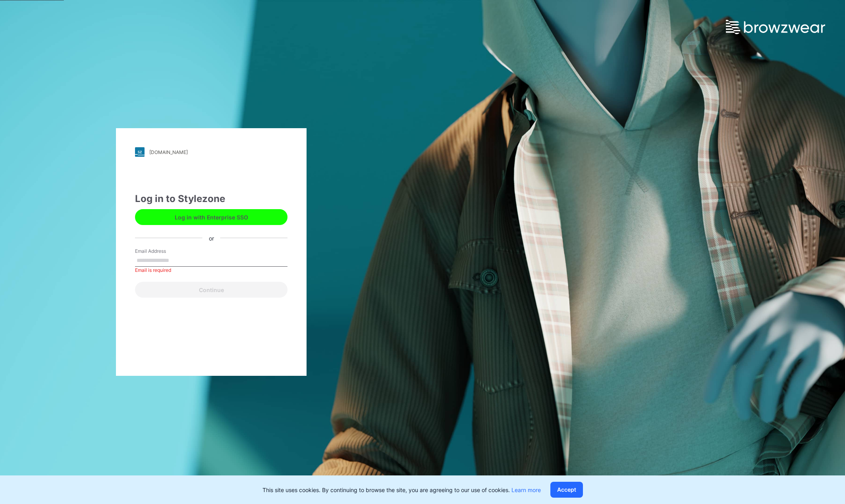 Image resolution: width=845 pixels, height=504 pixels. I want to click on div: or, so click(211, 238).